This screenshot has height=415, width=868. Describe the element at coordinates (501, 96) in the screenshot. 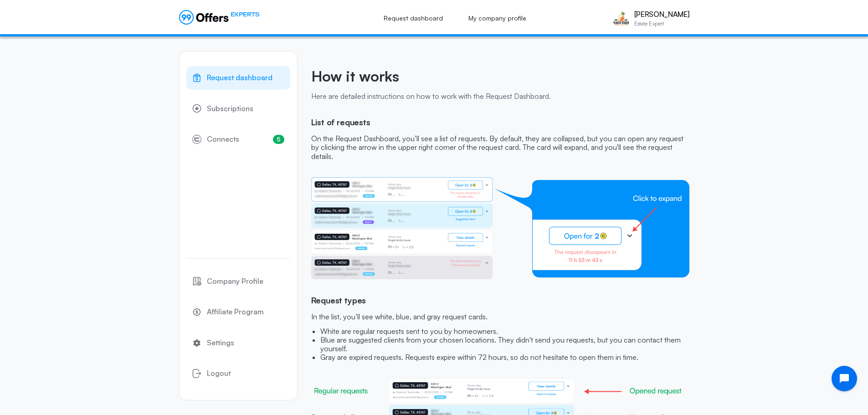

I see `p: Here are detailed instructions on how to work with the Request Dashboard.` at that location.